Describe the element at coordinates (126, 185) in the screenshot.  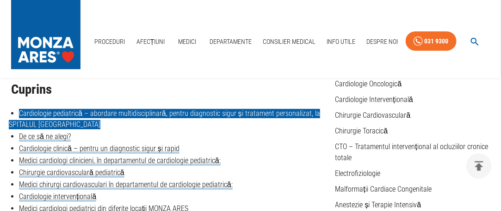
I see `a: Medici chirurgi cardiovasculari în departamentul de cardiologie pediatrică:` at that location.